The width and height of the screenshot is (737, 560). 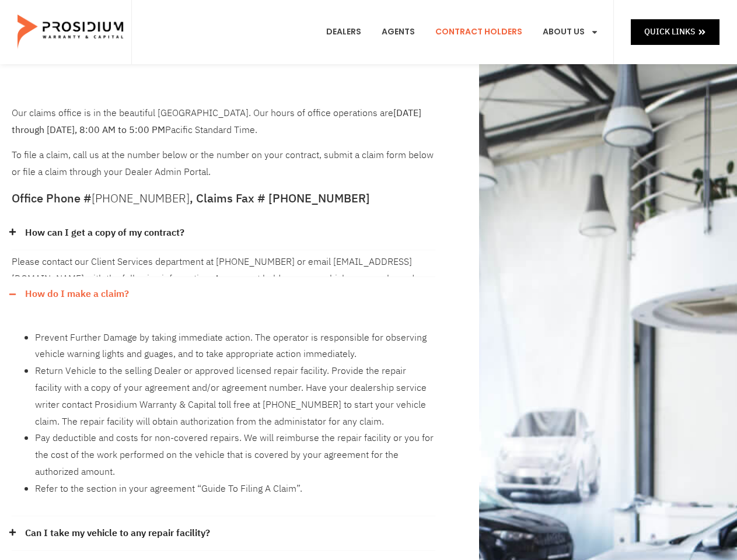 I want to click on li: Return Vehicle to the selling Dealer or approved licensed repair facility. Provide the repair fac..., so click(x=235, y=396).